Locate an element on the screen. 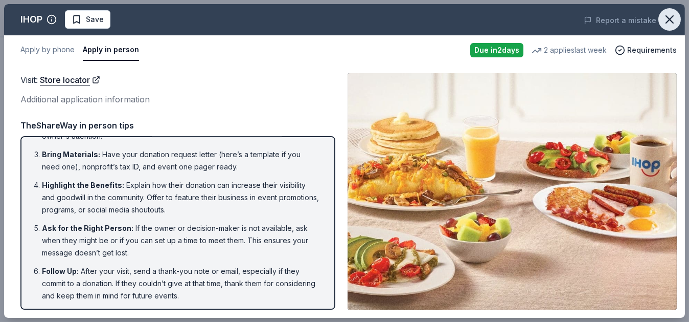 This screenshot has height=322, width=689. div: TheShareWay in person tips is located at coordinates (178, 125).